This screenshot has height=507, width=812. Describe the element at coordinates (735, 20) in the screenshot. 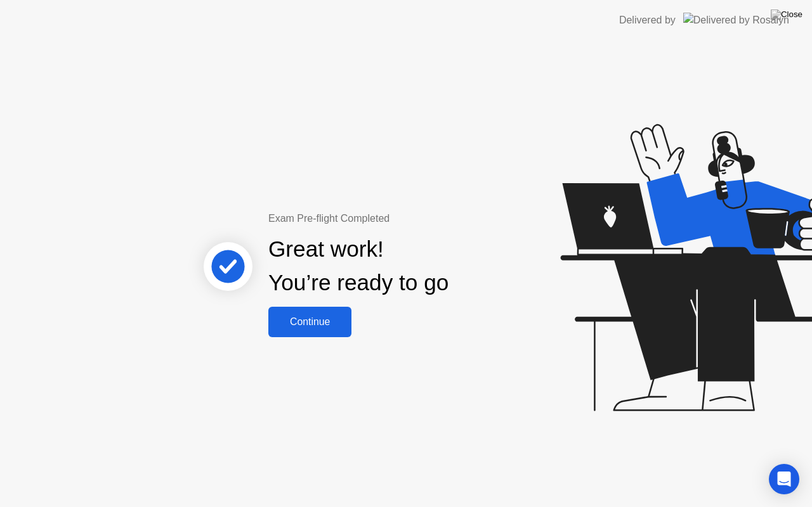

I see `img: Delivered by Rosalyn` at that location.